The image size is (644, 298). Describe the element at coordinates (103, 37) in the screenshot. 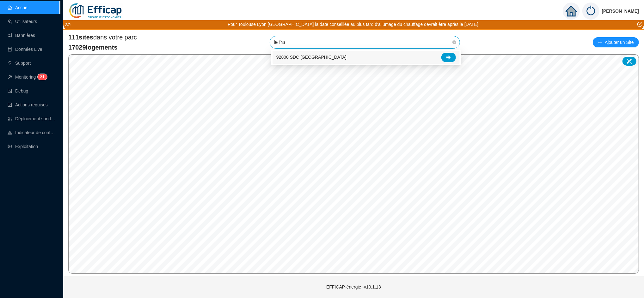

I see `span: dans votre parc` at that location.